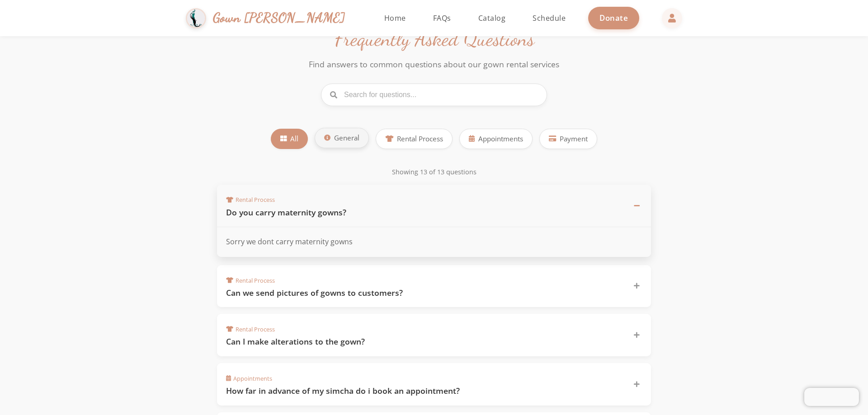  I want to click on button: All, so click(289, 139).